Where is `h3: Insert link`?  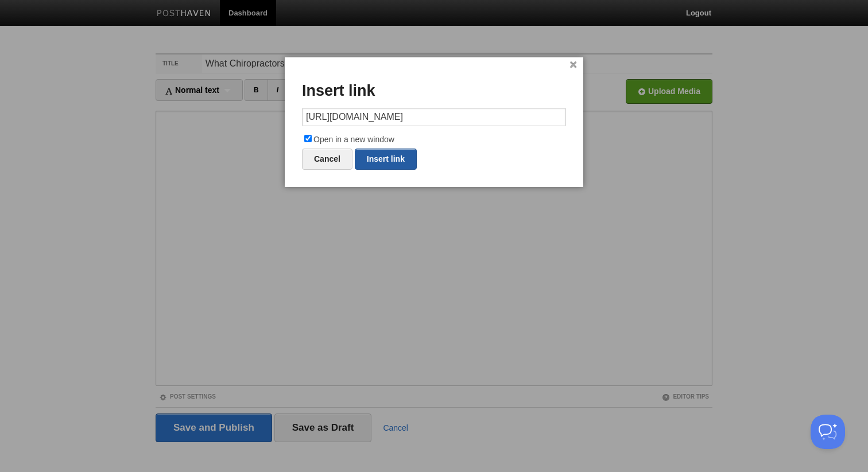 h3: Insert link is located at coordinates (434, 91).